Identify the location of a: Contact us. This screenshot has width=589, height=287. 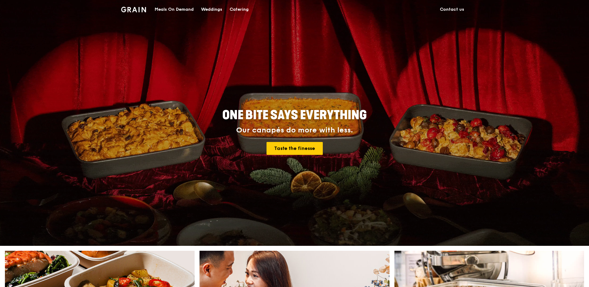
(452, 10).